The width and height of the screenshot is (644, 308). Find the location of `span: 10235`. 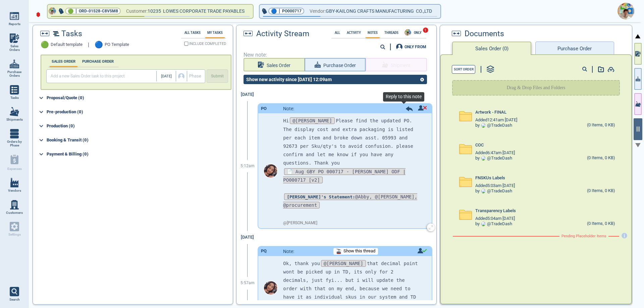

span: 10235 is located at coordinates (155, 11).